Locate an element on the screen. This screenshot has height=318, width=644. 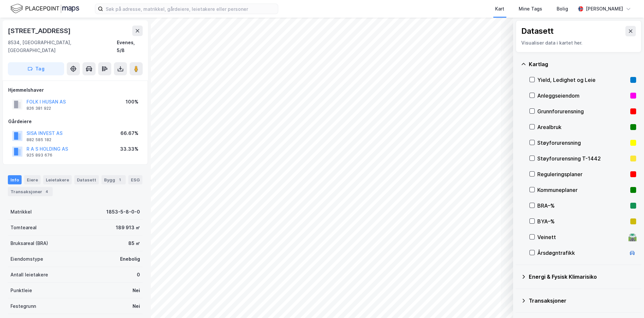
div: Yield, Ledighet og Leie is located at coordinates (582, 80).